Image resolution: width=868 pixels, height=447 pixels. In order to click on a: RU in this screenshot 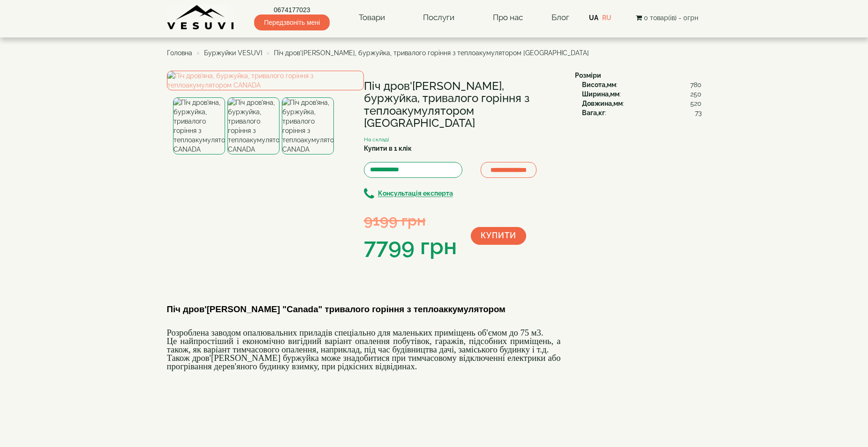, I will do `click(607, 18)`.